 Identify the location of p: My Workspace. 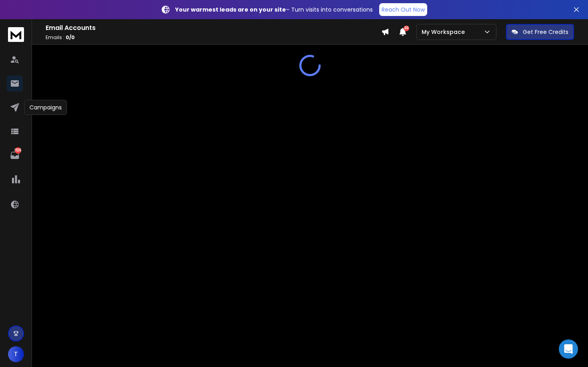
(445, 32).